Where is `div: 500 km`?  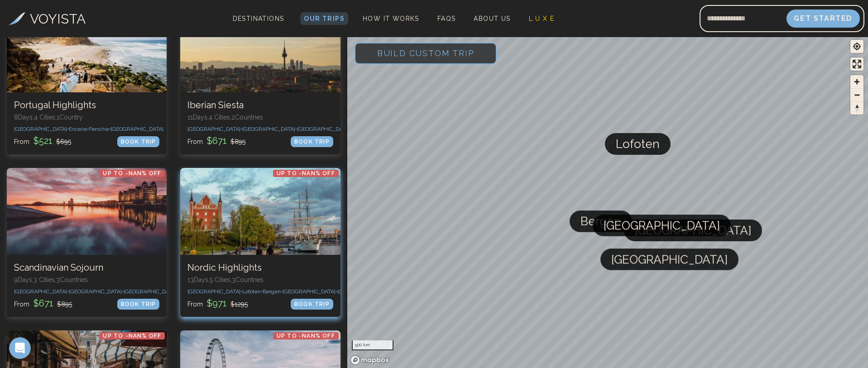
div: 500 km is located at coordinates (373, 346).